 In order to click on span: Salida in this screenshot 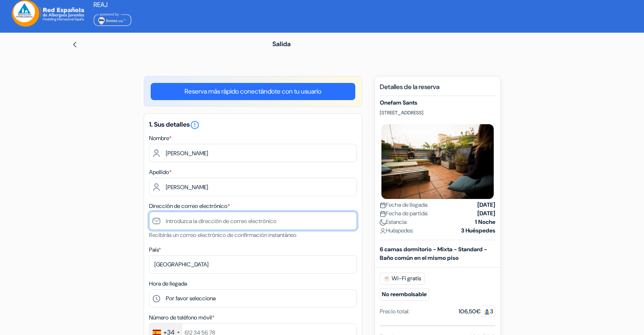, I will do `click(281, 44)`.